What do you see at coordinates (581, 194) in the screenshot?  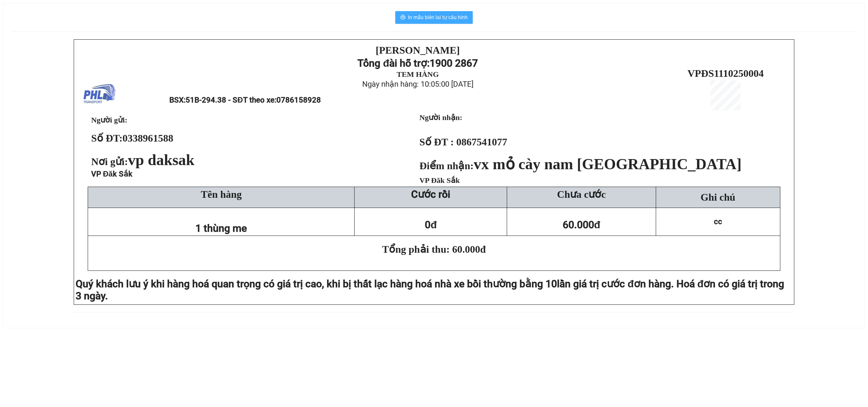 I see `span: Chưa cước` at bounding box center [581, 194].